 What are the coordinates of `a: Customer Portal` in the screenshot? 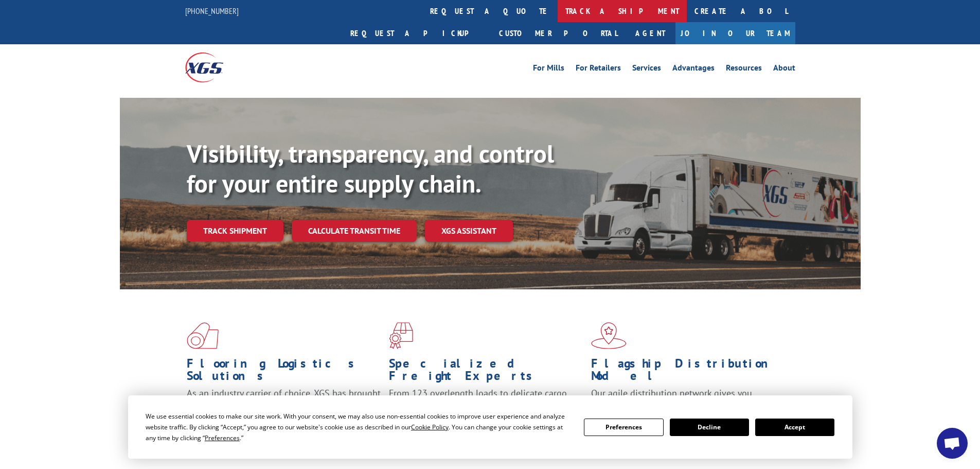 It's located at (558, 33).